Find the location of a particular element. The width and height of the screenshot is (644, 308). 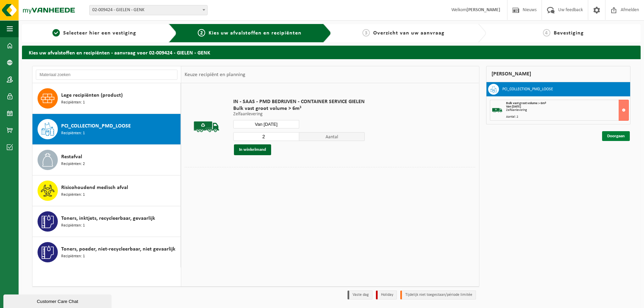

span: Bevestiging is located at coordinates (569, 33).